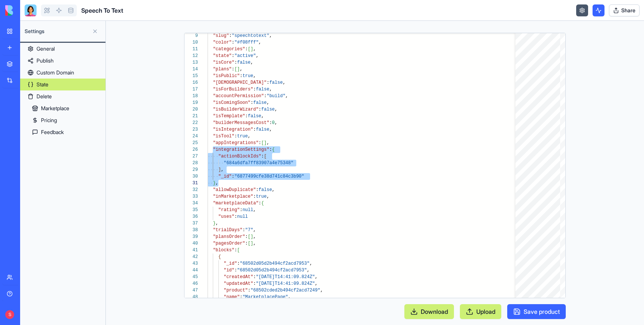 The height and width of the screenshot is (325, 644). Describe the element at coordinates (191, 203) in the screenshot. I see `div: 34` at that location.